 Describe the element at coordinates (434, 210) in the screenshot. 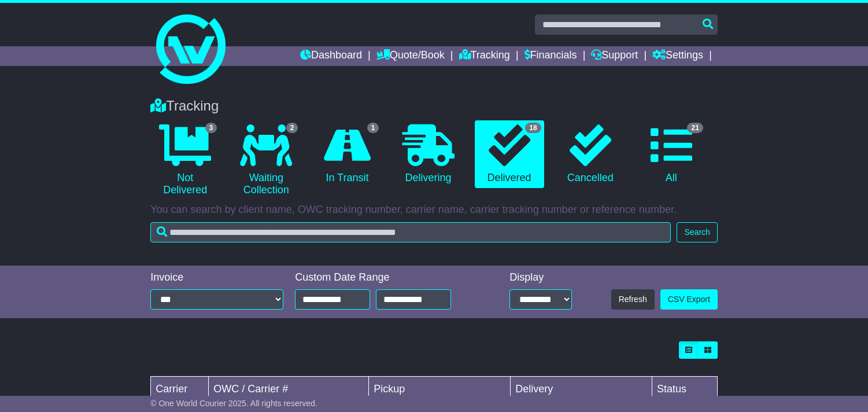

I see `p: You can search by client name, OWC tracking number, carrier name, carrier tracking number or refe...` at that location.